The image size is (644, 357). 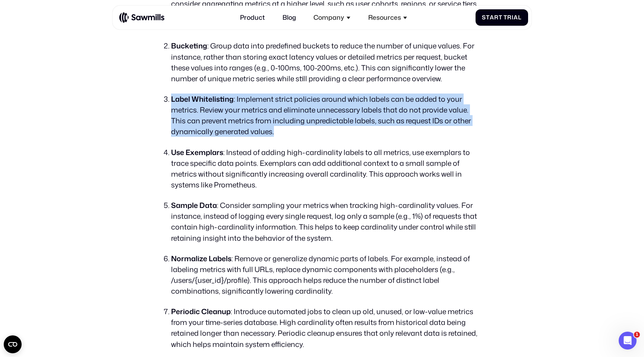 What do you see at coordinates (326, 221) in the screenshot?
I see `li: : Consider sampling your metrics when tracking high-cardinality values. For instance, instead of ...` at bounding box center [326, 221].